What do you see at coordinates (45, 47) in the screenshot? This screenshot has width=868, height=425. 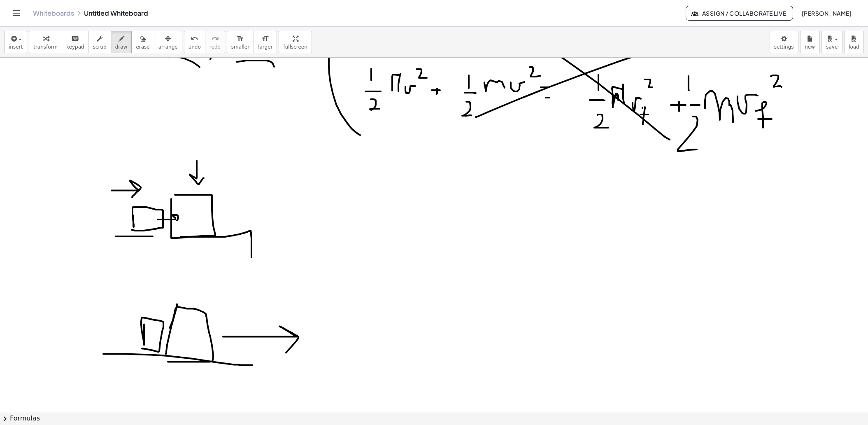 I see `span: transform` at bounding box center [45, 47].